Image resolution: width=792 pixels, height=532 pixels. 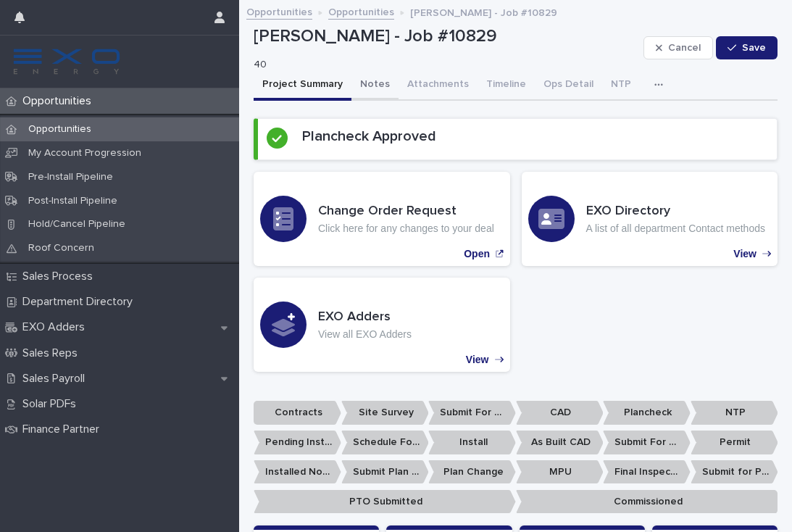 What do you see at coordinates (560, 472) in the screenshot?
I see `p: MPU` at bounding box center [560, 472].